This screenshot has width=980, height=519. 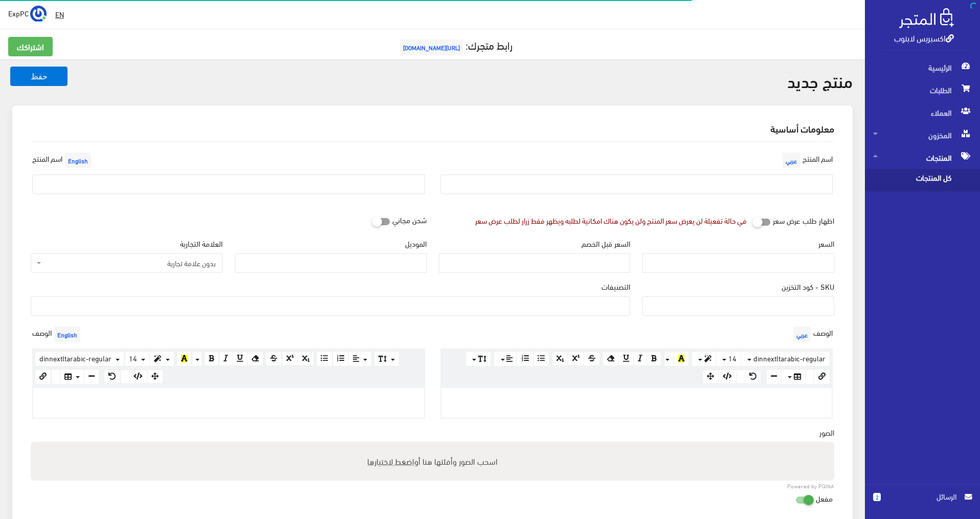 What do you see at coordinates (60, 14) in the screenshot?
I see `a: EN` at bounding box center [60, 14].